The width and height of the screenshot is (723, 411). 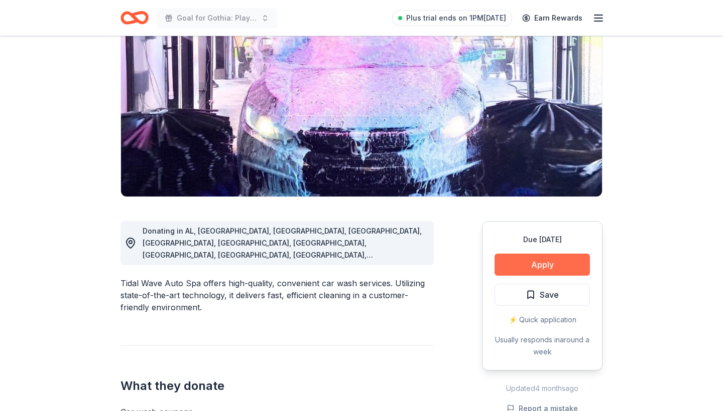 What do you see at coordinates (542, 346) in the screenshot?
I see `div: Usually responds in around a week` at bounding box center [542, 346].